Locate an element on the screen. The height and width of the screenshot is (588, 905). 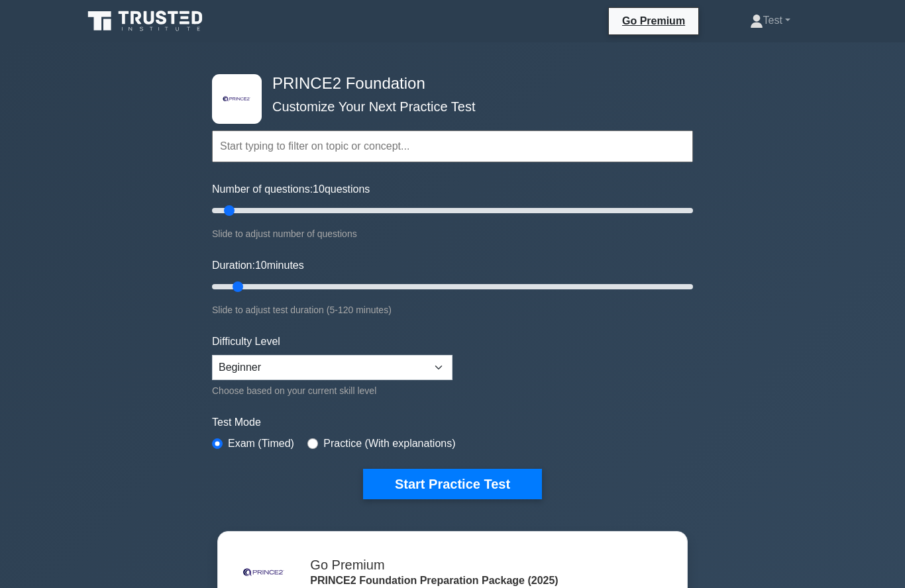
label: Exam (Timed) is located at coordinates (261, 443).